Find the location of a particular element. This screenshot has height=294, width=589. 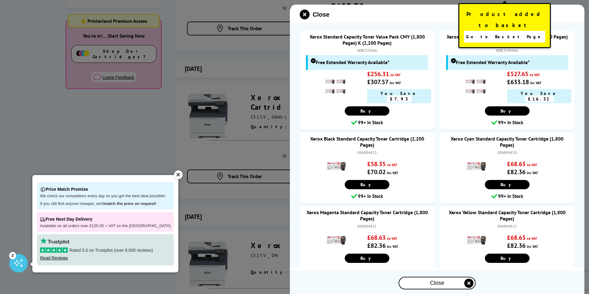

img: trustpilot rating is located at coordinates (55, 241).